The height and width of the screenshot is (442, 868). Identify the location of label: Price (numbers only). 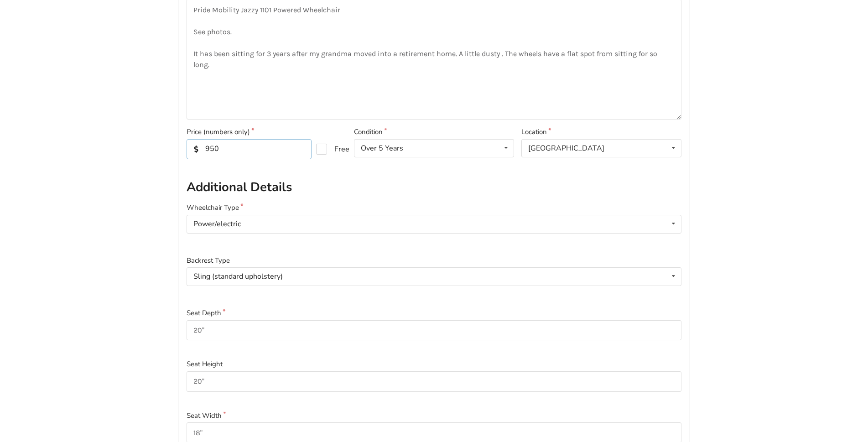
(266, 132).